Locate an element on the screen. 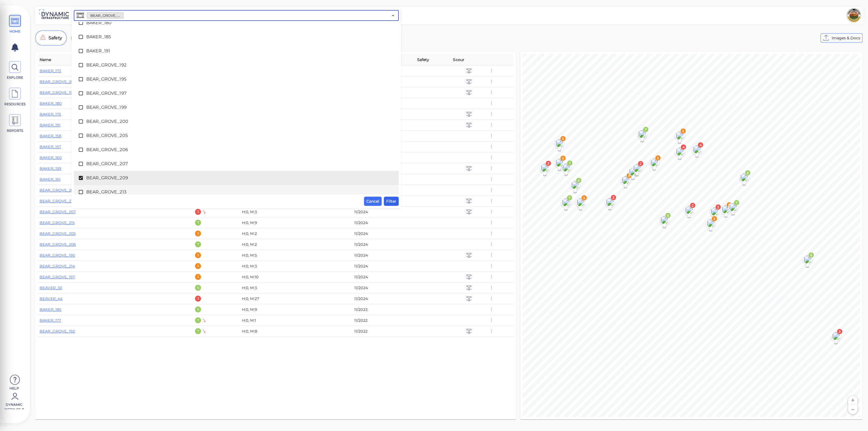 The image size is (868, 431). span: BAKER_191 is located at coordinates (236, 51).